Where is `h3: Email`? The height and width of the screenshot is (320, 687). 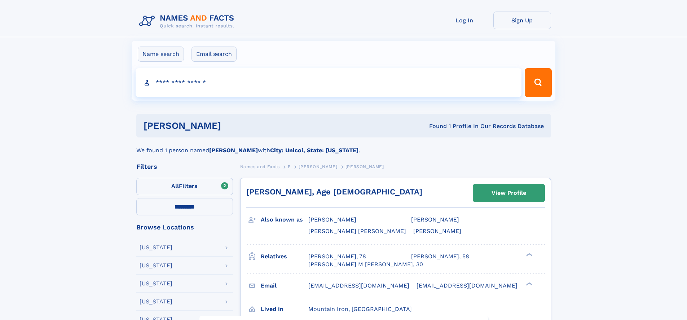 h3: Email is located at coordinates (285, 286).